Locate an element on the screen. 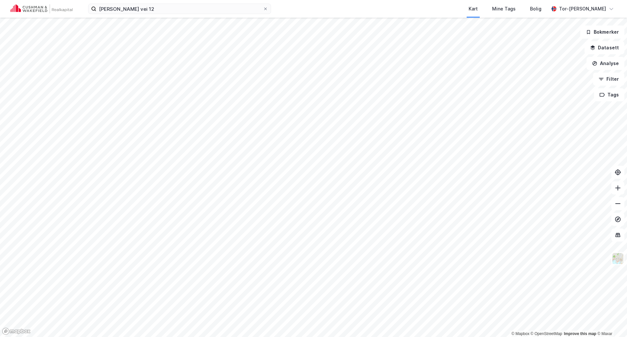  a: OpenStreetMap is located at coordinates (547, 334).